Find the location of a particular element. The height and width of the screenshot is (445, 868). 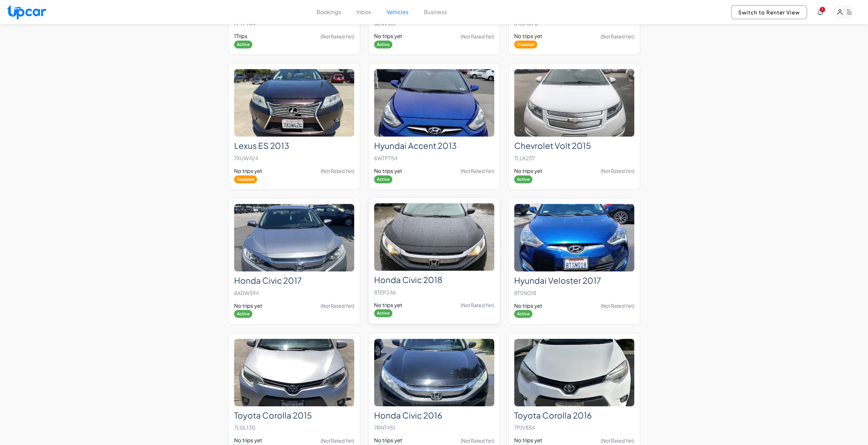

p: 6WTF754 is located at coordinates (434, 159).